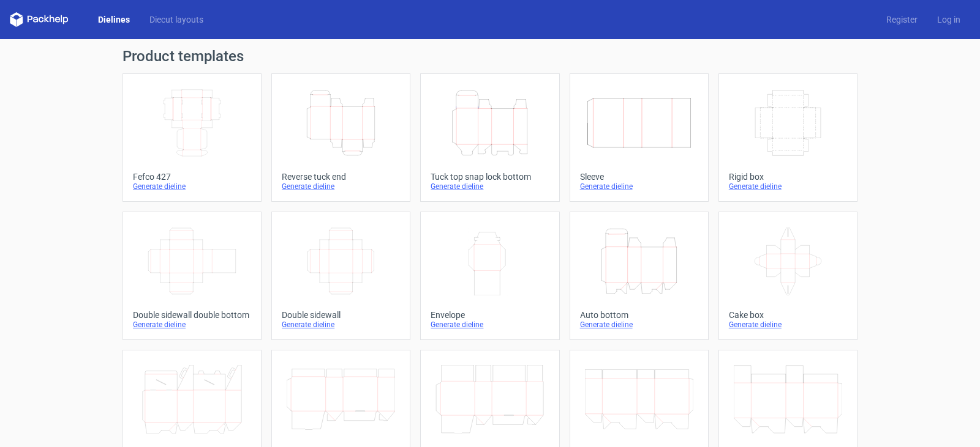 The image size is (980, 447). Describe the element at coordinates (949, 20) in the screenshot. I see `a: Log in` at that location.